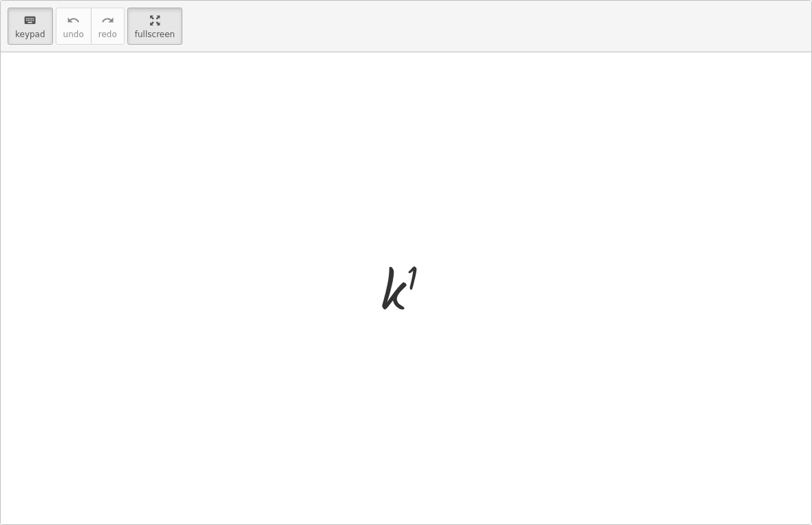 The width and height of the screenshot is (812, 525). Describe the element at coordinates (107, 27) in the screenshot. I see `button: redoredo` at that location.